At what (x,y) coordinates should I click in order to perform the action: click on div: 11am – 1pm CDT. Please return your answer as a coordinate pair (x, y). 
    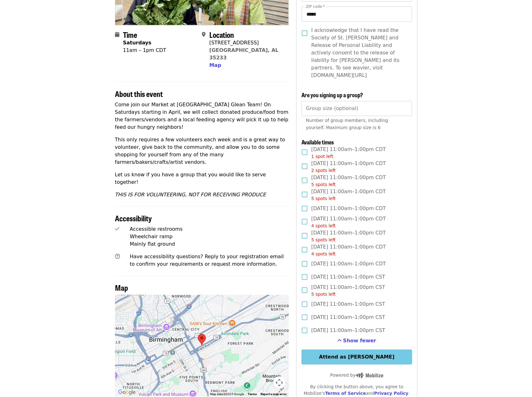
    Looking at the image, I should click on (144, 50).